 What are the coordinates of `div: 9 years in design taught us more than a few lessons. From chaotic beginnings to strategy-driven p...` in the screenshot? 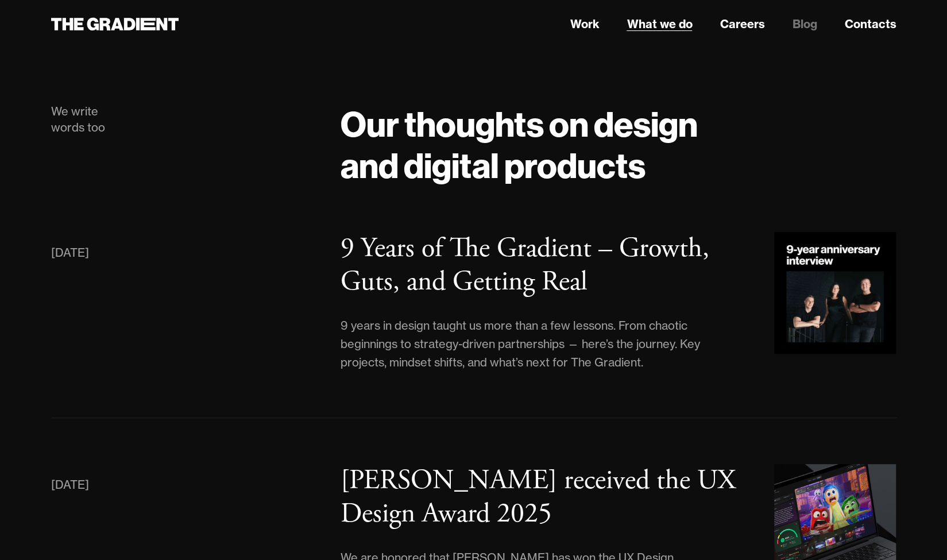 It's located at (523, 344).